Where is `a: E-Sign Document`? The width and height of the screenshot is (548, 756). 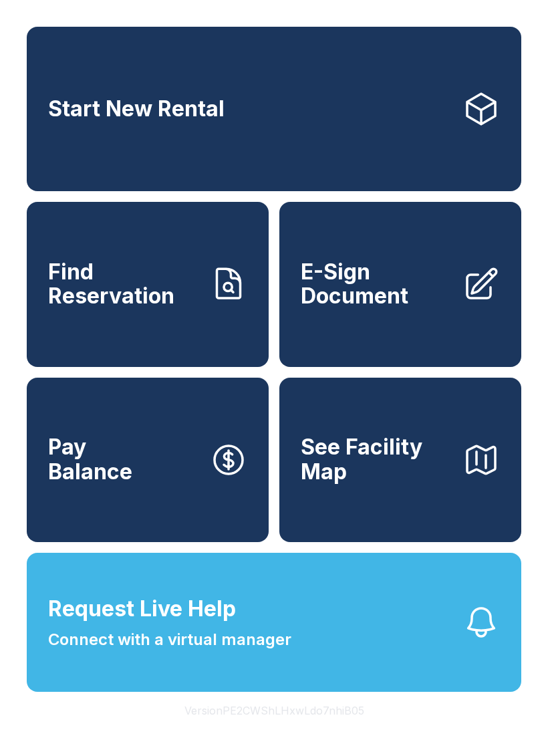 a: E-Sign Document is located at coordinates (401, 284).